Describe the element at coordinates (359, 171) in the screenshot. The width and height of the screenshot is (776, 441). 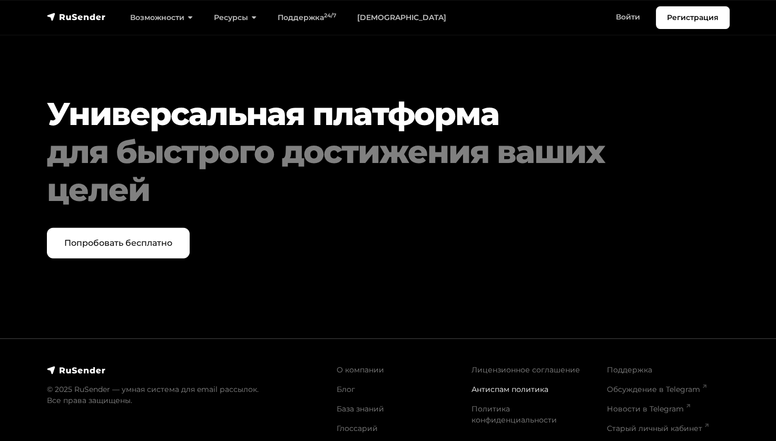
I see `div: для быстрого достижения ваших целей` at that location.